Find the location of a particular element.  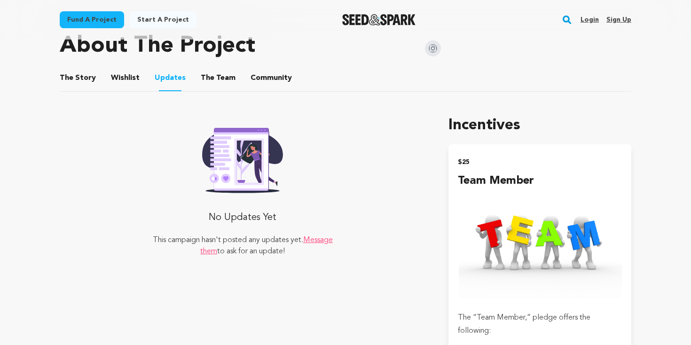

h4: Team Member is located at coordinates (539, 181).